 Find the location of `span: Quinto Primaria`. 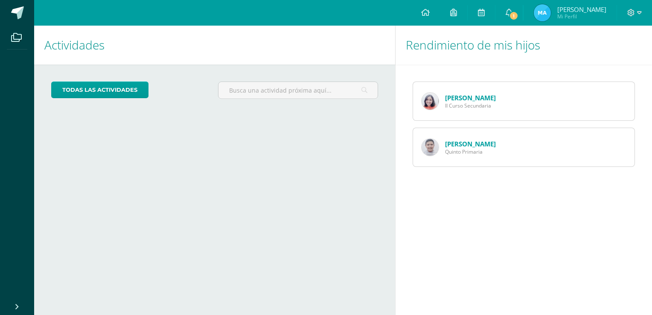

span: Quinto Primaria is located at coordinates (470, 151).